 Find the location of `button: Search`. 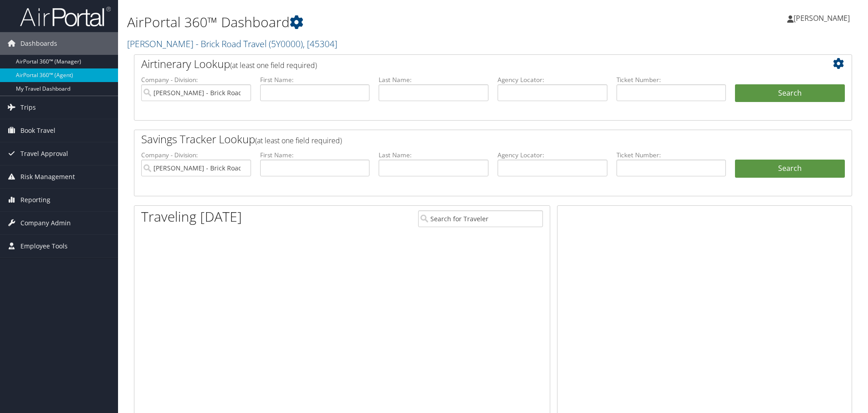

button: Search is located at coordinates (790, 93).